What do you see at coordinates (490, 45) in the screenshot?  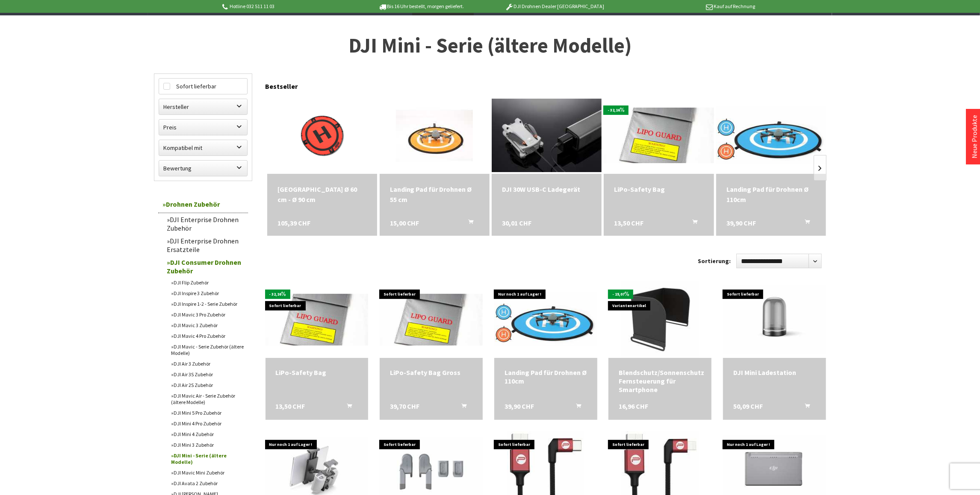 I see `h1: DJI Mini - Serie (ältere Modelle)` at bounding box center [490, 45].